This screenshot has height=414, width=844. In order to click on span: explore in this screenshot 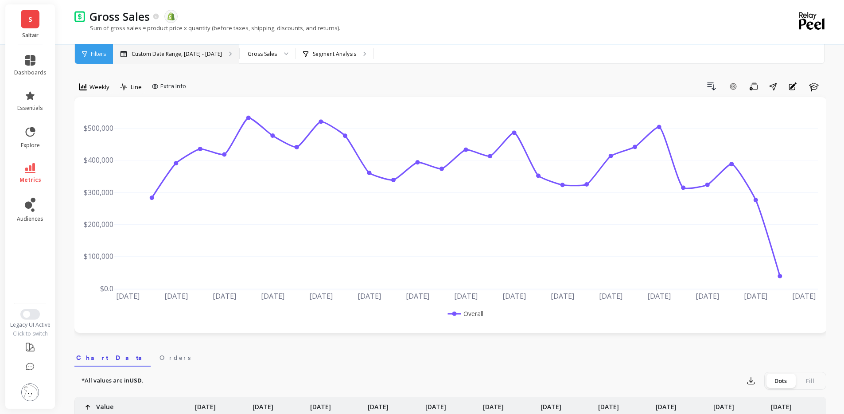, I will do `click(30, 145)`.